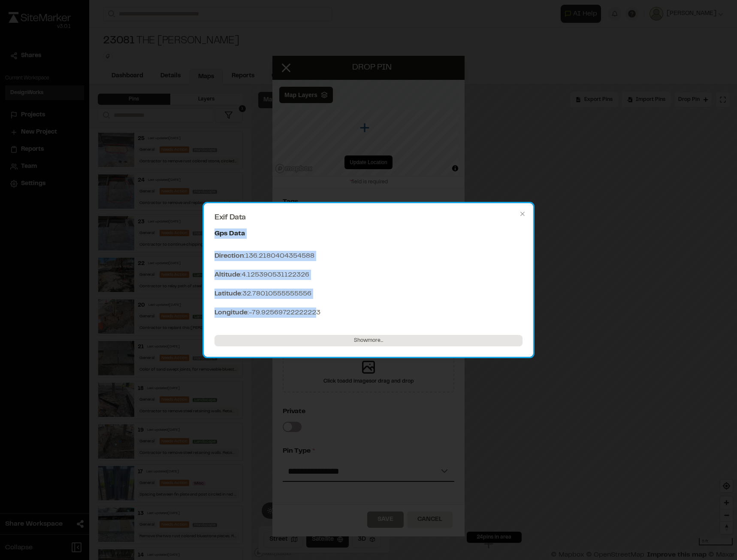  Describe the element at coordinates (228, 275) in the screenshot. I see `span: altitude` at that location.